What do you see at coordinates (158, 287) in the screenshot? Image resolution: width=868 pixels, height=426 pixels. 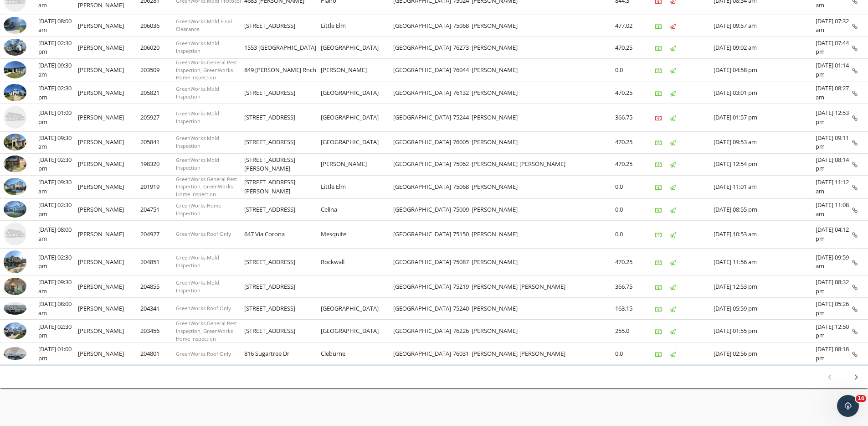 I see `td: 204855` at bounding box center [158, 287].